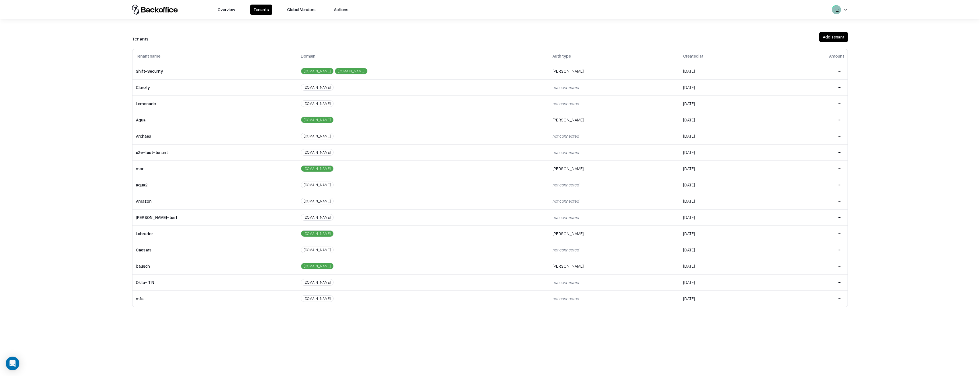 The width and height of the screenshot is (980, 376). I want to click on td: Caesars, so click(215, 250).